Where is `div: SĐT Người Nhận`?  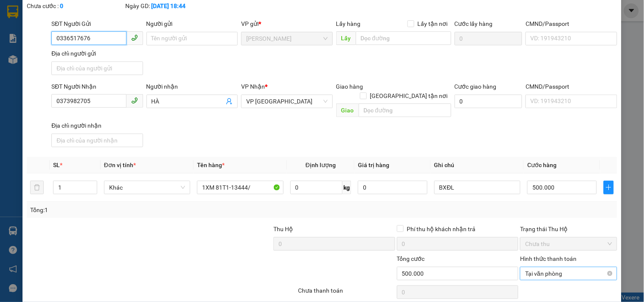 div: SĐT Người Nhận is located at coordinates (97, 87).